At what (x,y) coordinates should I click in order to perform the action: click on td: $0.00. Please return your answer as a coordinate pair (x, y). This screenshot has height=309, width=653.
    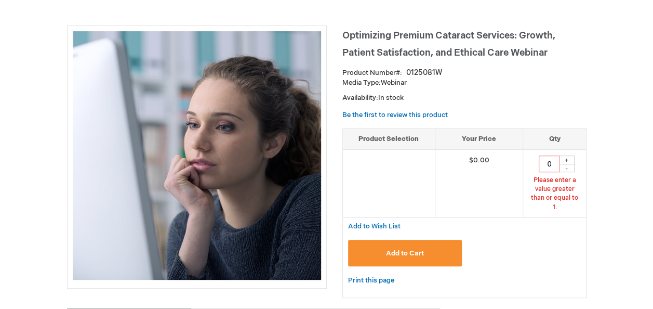
    Looking at the image, I should click on (479, 183).